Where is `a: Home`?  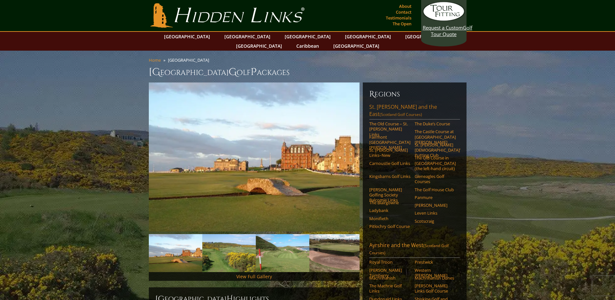
a: Home is located at coordinates (155, 60).